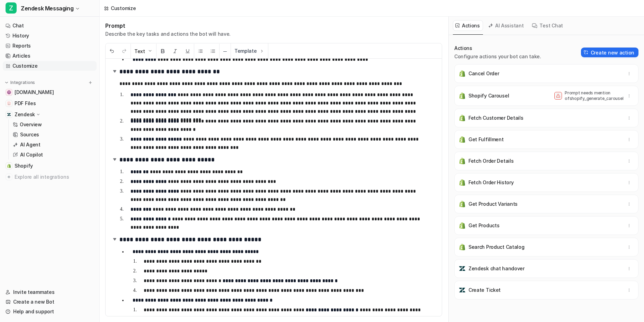  What do you see at coordinates (163, 51) in the screenshot?
I see `img: Bold` at bounding box center [163, 51].